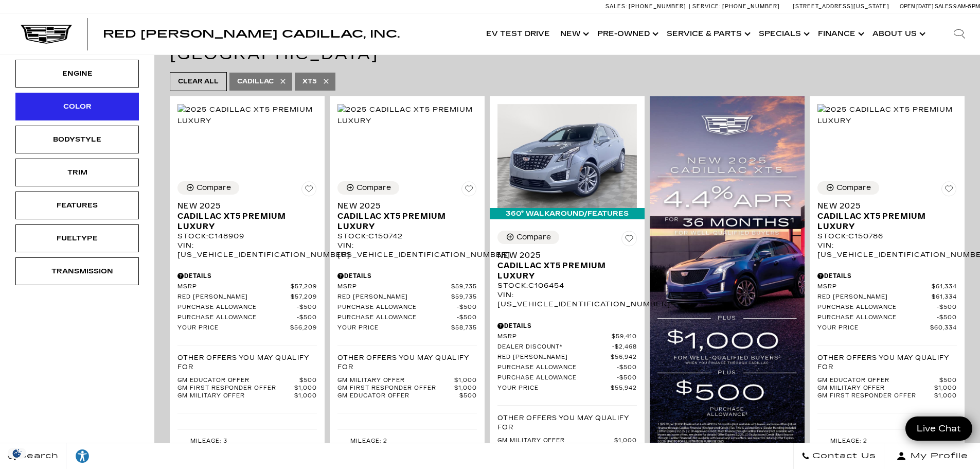 This screenshot has width=980, height=469. Describe the element at coordinates (77, 107) in the screenshot. I see `div: ColorColor` at that location.